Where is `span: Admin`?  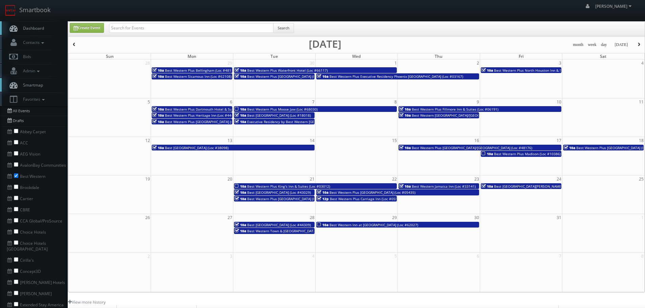 span: Admin is located at coordinates (30, 71).